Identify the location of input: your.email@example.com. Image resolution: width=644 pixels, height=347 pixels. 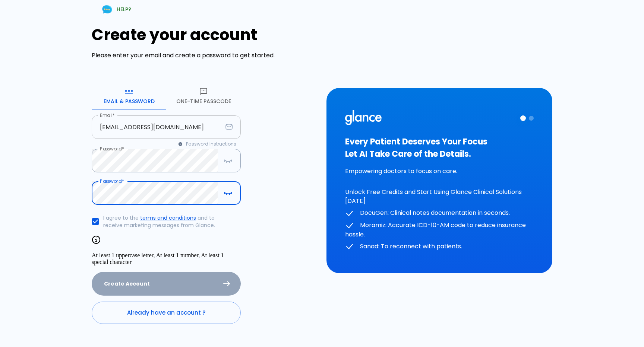
(157, 127).